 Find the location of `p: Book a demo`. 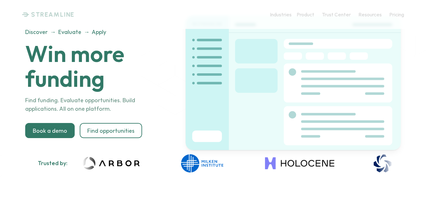

p: Book a demo is located at coordinates (50, 131).